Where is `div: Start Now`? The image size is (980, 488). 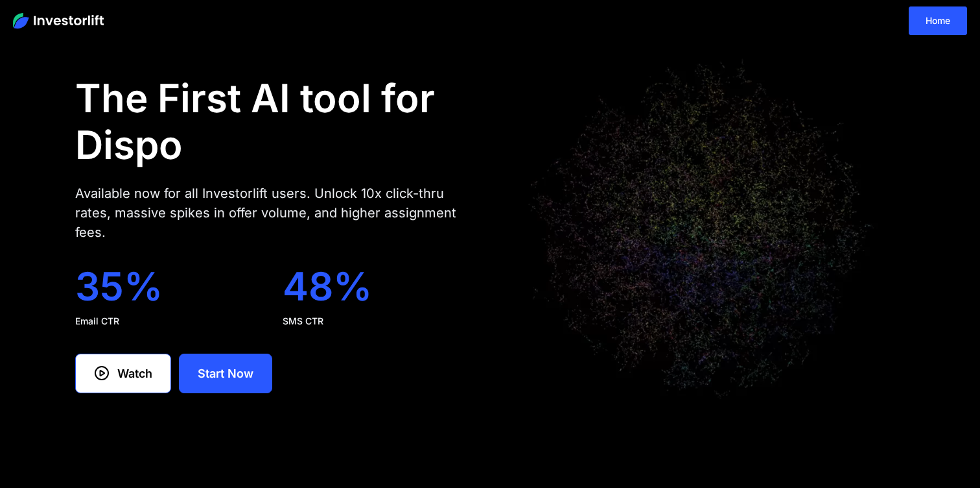
div: Start Now is located at coordinates (226, 373).